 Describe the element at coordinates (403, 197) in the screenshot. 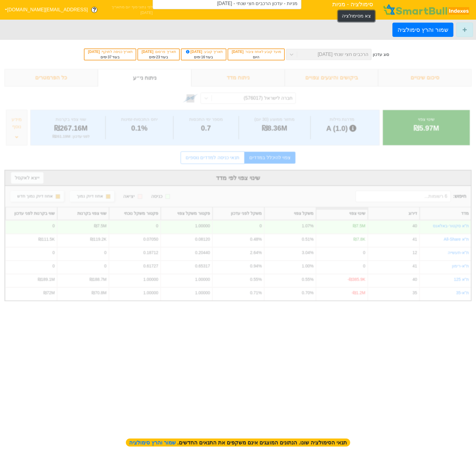

I see `input: 6 רשומות...` at that location.